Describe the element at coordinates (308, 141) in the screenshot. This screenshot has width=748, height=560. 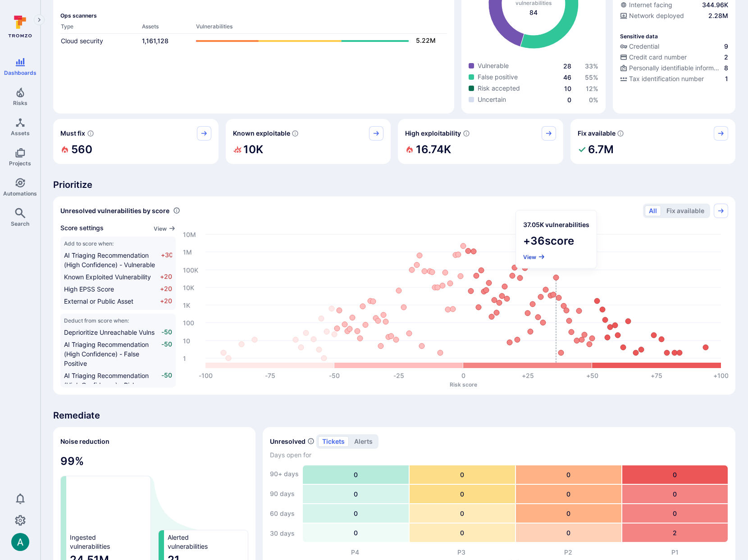
I see `div: Known exploitable` at that location.